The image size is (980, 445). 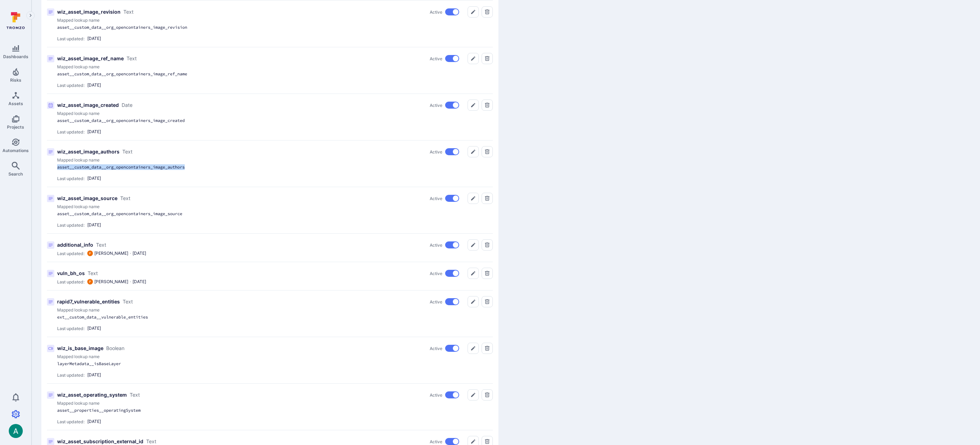 What do you see at coordinates (16, 431) in the screenshot?
I see `div: Arjan Dehar` at bounding box center [16, 431].